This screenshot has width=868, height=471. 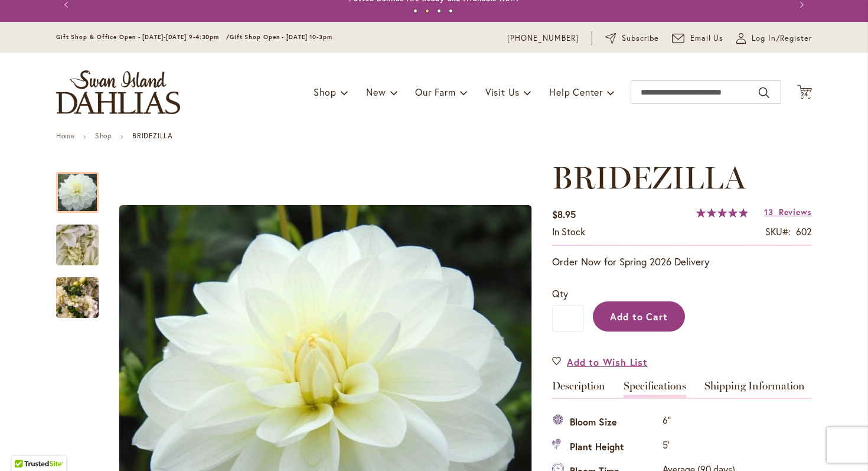 What do you see at coordinates (655, 389) in the screenshot?
I see `a: Specifications` at bounding box center [655, 389].